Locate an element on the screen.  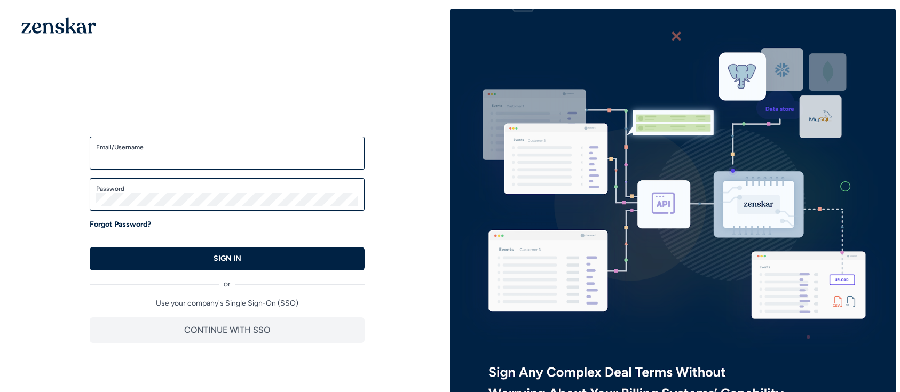
button: SIGN IN is located at coordinates (227, 259).